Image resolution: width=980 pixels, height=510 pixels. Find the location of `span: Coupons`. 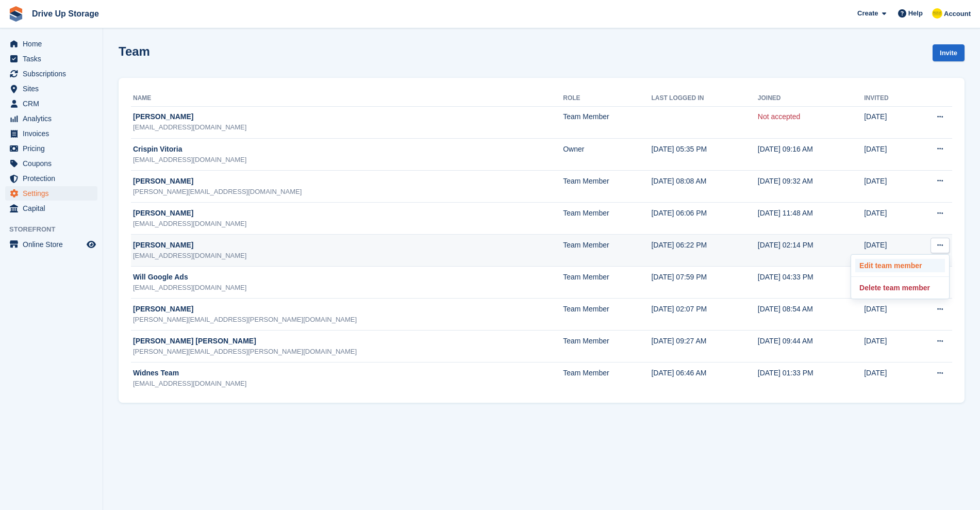

span: Coupons is located at coordinates (54, 163).